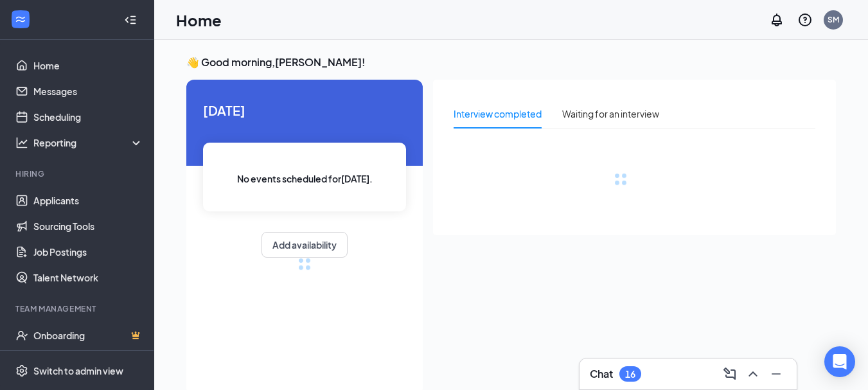 The image size is (868, 390). What do you see at coordinates (730, 374) in the screenshot?
I see `svg: ComposeMessage` at bounding box center [730, 374].